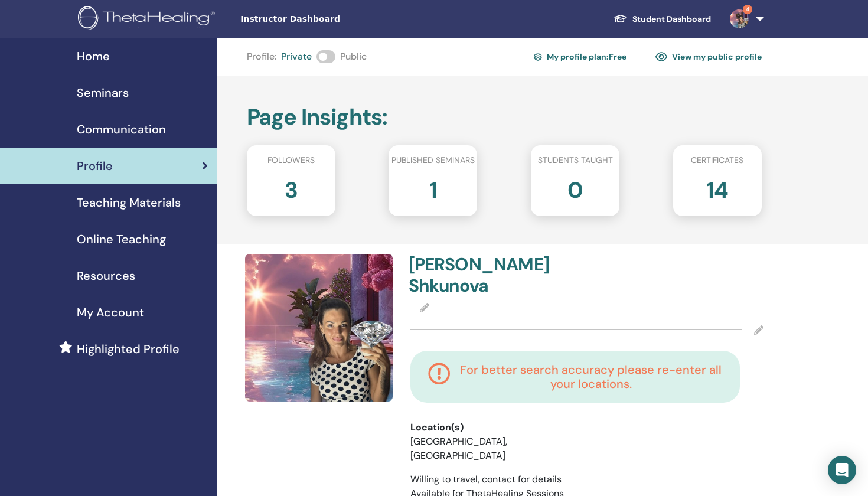 This screenshot has height=496, width=868. I want to click on span: Profile :, so click(262, 57).